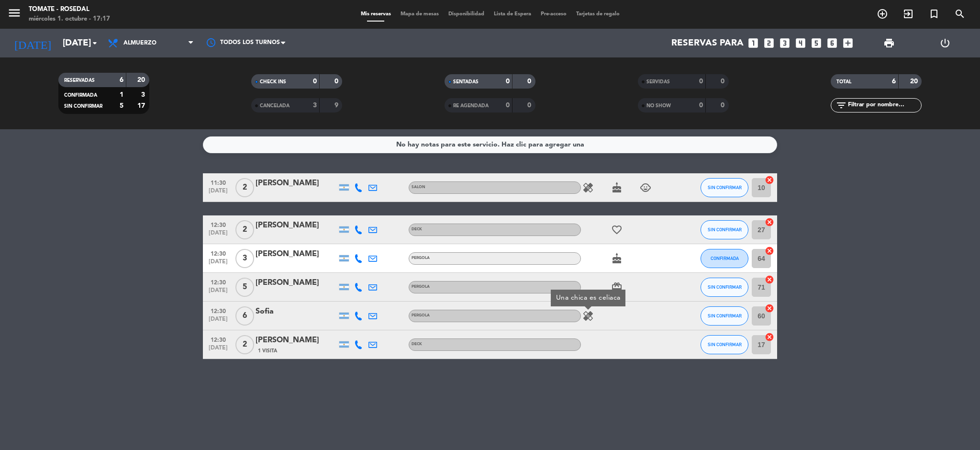 The height and width of the screenshot is (450, 980). I want to click on div: Sofia, so click(296, 312).